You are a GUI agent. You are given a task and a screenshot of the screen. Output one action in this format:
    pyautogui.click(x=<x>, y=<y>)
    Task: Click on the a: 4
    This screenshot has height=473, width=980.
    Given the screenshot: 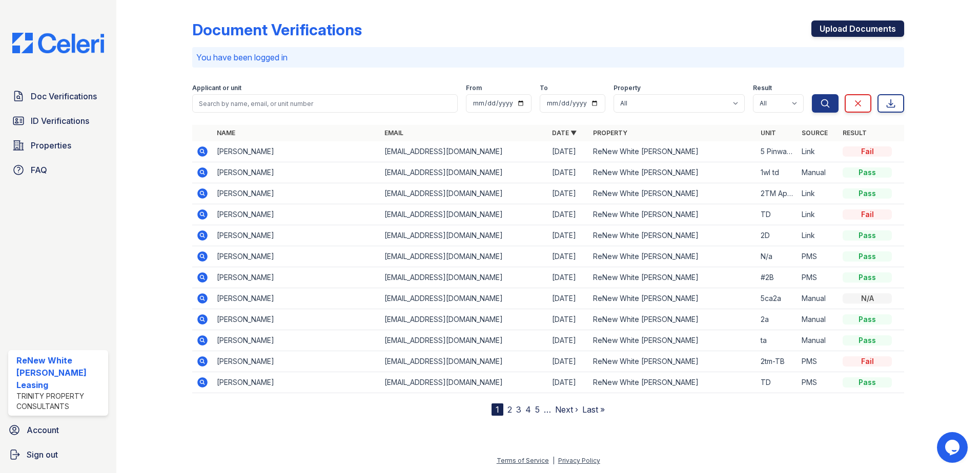 What is the action you would take?
    pyautogui.click(x=528, y=410)
    